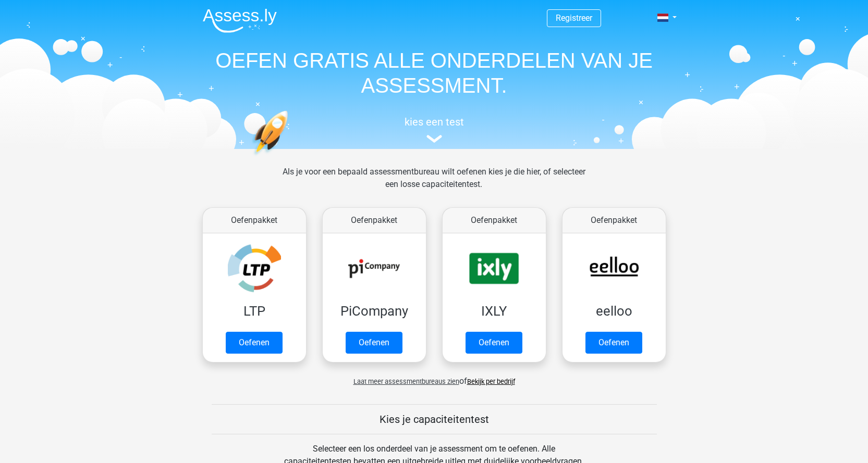  I want to click on img: Assessly, so click(240, 20).